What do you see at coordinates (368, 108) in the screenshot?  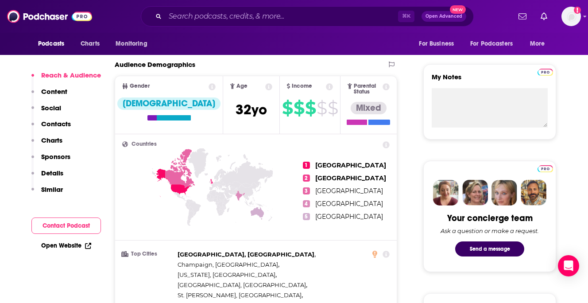 I see `div: Mixed` at bounding box center [368, 108].